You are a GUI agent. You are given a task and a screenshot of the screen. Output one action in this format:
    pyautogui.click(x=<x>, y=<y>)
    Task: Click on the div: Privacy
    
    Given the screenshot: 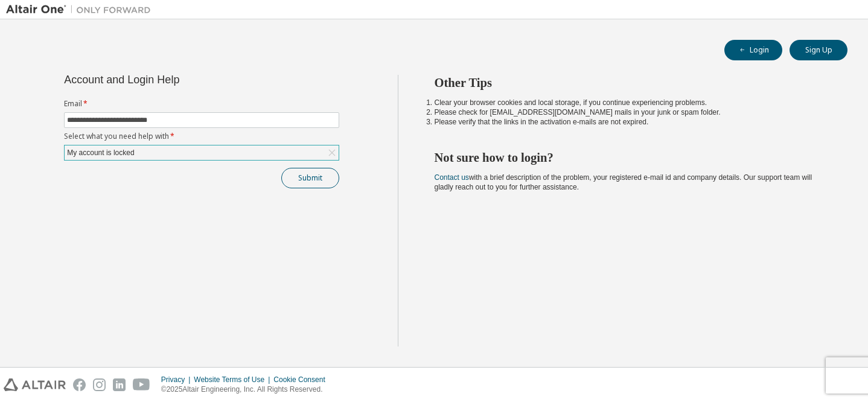 What is the action you would take?
    pyautogui.click(x=178, y=380)
    